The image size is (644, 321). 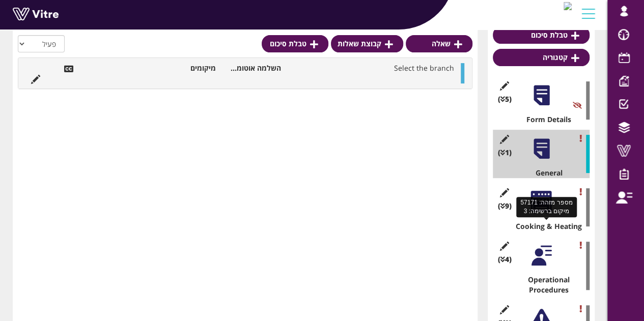 I want to click on span: (4 ), so click(x=504, y=259).